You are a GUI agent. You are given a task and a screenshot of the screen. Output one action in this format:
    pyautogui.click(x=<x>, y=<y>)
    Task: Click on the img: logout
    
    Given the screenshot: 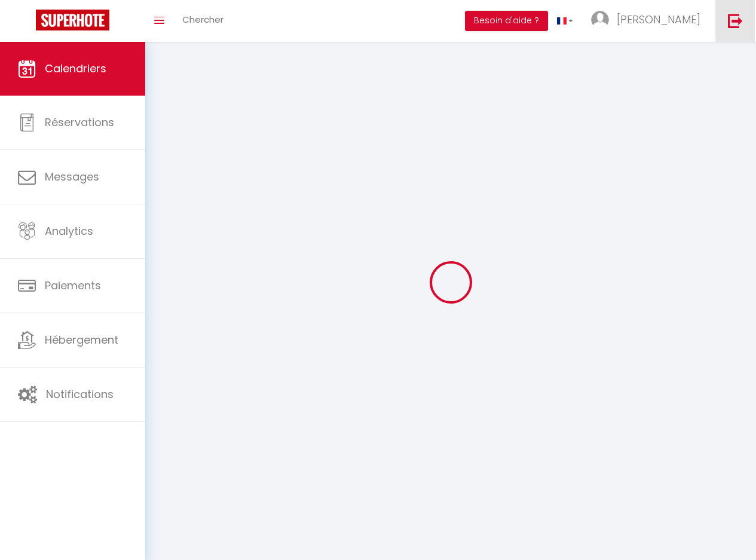 What is the action you would take?
    pyautogui.click(x=735, y=20)
    